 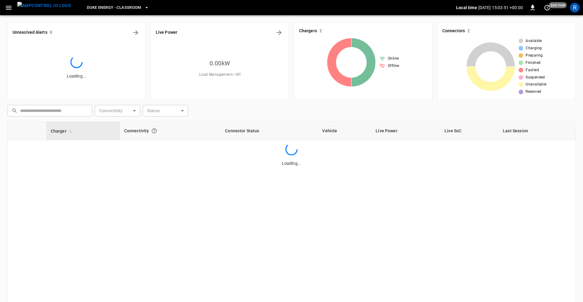 What do you see at coordinates (136, 33) in the screenshot?
I see `button: All Alerts` at bounding box center [136, 33].